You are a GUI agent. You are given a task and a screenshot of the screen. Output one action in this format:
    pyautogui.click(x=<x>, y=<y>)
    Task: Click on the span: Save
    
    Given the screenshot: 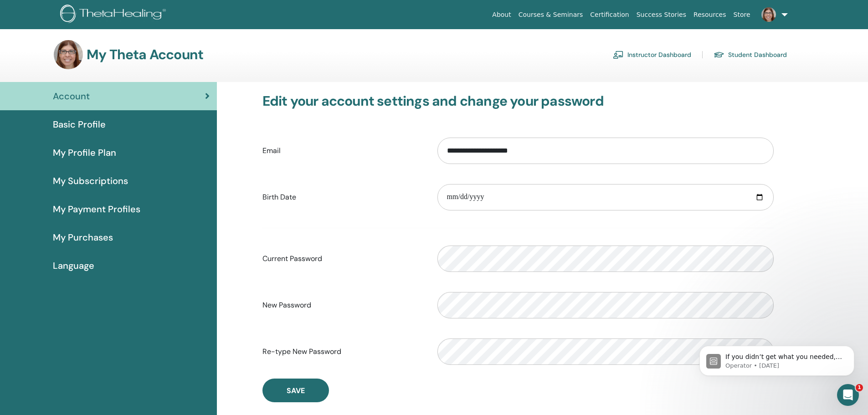 What is the action you would take?
    pyautogui.click(x=295, y=391)
    